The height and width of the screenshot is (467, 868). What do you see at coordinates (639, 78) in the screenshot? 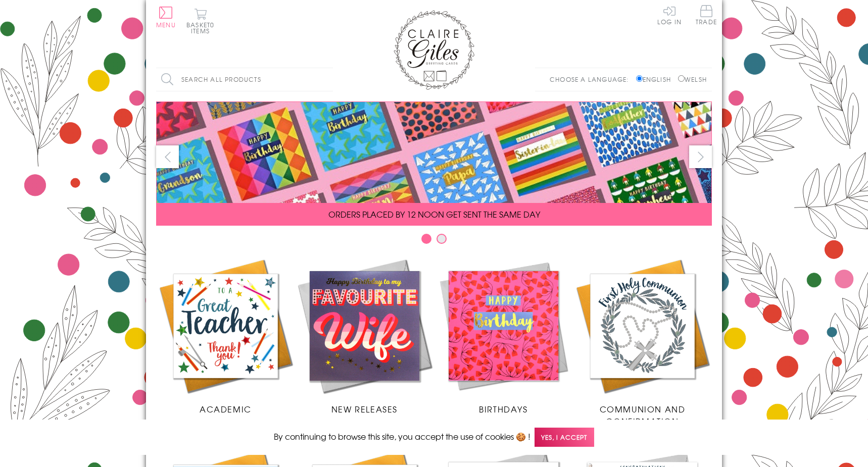
I see `input: English` at bounding box center [639, 78].